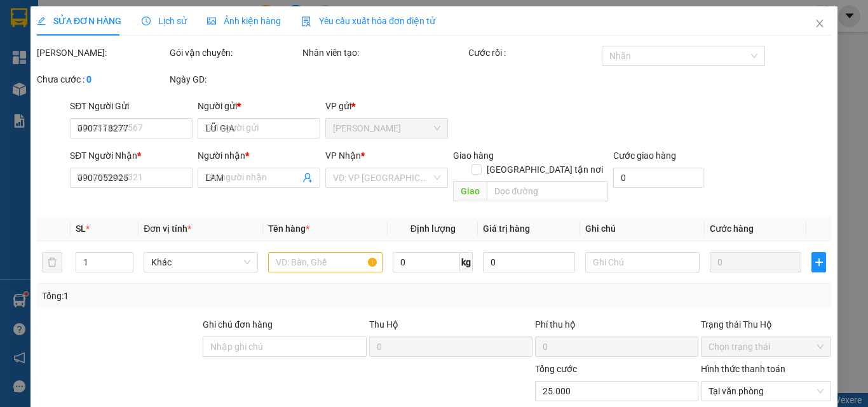 The width and height of the screenshot is (868, 407). What do you see at coordinates (643, 155) in the screenshot?
I see `label: Cước giao hàng` at bounding box center [643, 155].